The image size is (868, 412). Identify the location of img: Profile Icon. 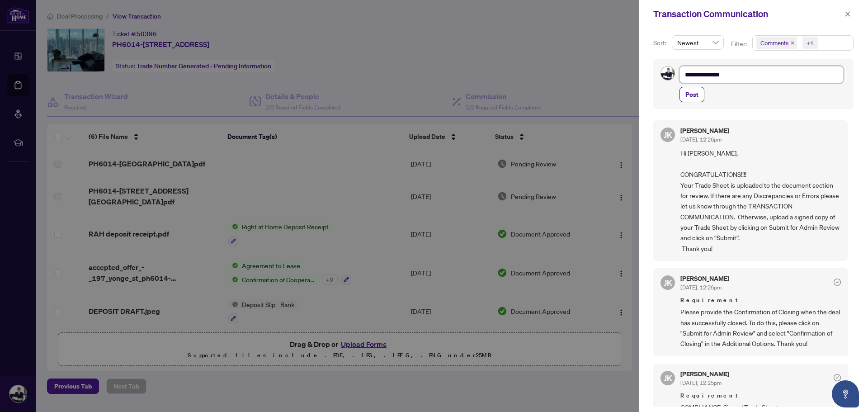
(667, 73).